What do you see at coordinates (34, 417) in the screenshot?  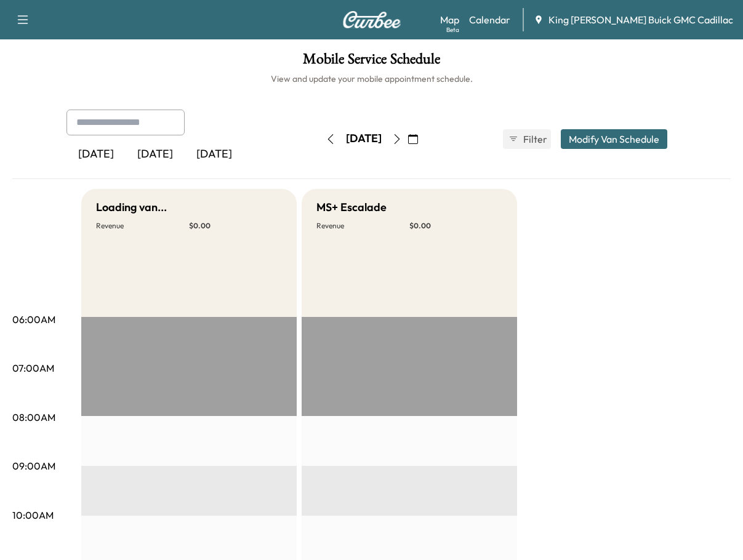 I see `p: 08:00AM` at bounding box center [34, 417].